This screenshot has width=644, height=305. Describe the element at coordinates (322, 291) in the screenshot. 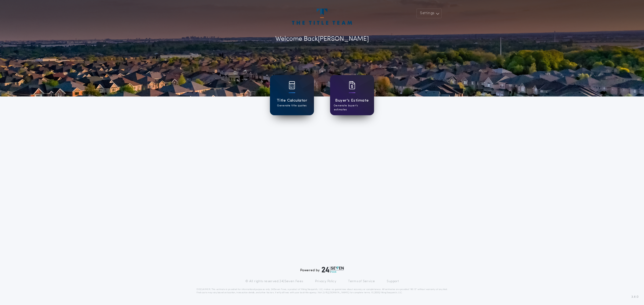

I see `p: DISCLAIMER: This estimate is provided for informational purposes only. 24|Seven Fees, a product o...` at that location.